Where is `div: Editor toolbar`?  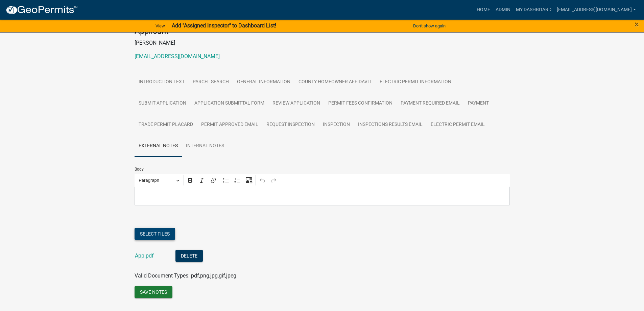
div: Editor toolbar is located at coordinates (322, 180).